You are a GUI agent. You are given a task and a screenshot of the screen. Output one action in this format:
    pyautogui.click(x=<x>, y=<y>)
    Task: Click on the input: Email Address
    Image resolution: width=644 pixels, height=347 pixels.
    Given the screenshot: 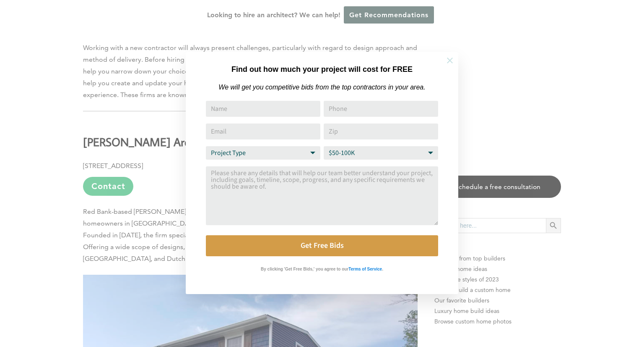 What is the action you would take?
    pyautogui.click(x=263, y=131)
    